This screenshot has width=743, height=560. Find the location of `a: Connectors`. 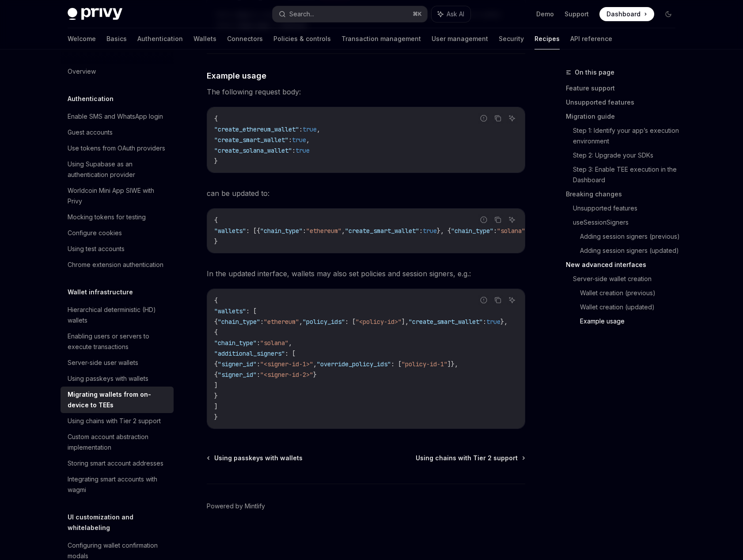

a: Connectors is located at coordinates (244, 39).